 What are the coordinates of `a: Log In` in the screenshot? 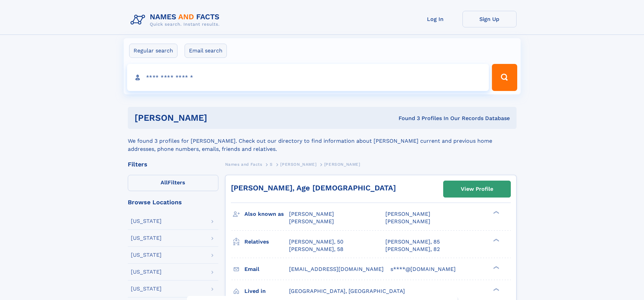 It's located at (436, 19).